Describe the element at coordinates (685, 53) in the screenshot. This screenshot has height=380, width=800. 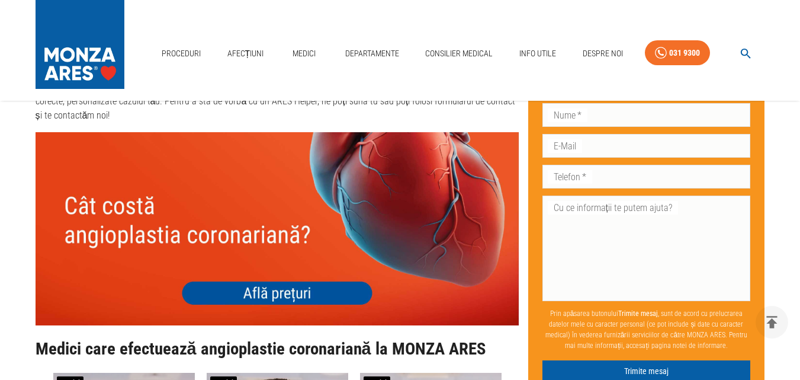
I see `div: 031 9300` at that location.